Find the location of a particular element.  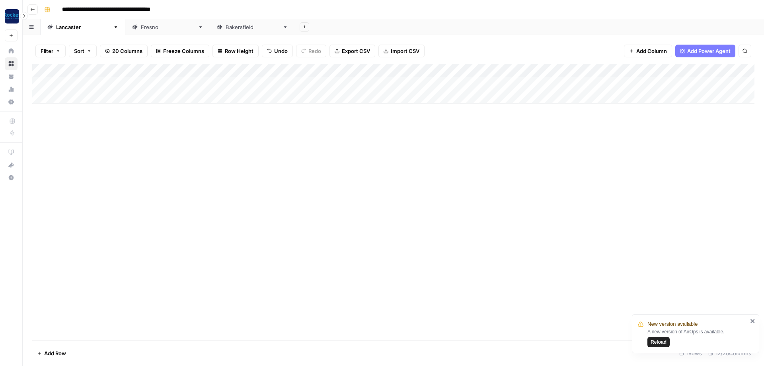

span: Add Power Agent is located at coordinates (708, 51).